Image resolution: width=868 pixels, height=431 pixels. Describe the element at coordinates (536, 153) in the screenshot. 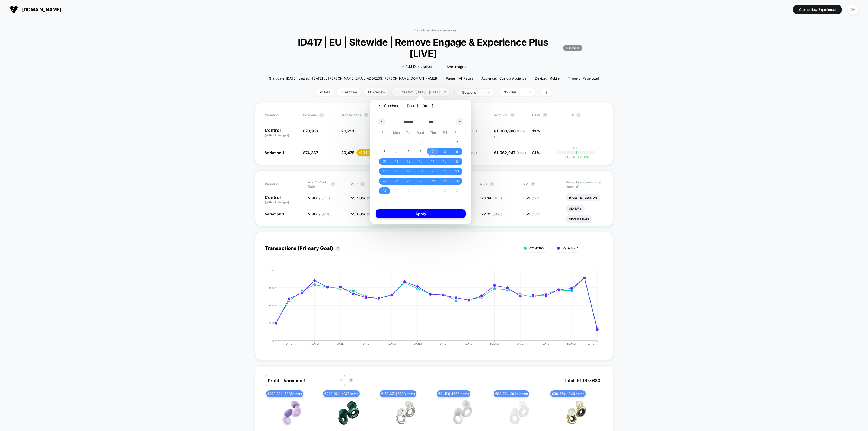

I see `span: 81%` at that location.